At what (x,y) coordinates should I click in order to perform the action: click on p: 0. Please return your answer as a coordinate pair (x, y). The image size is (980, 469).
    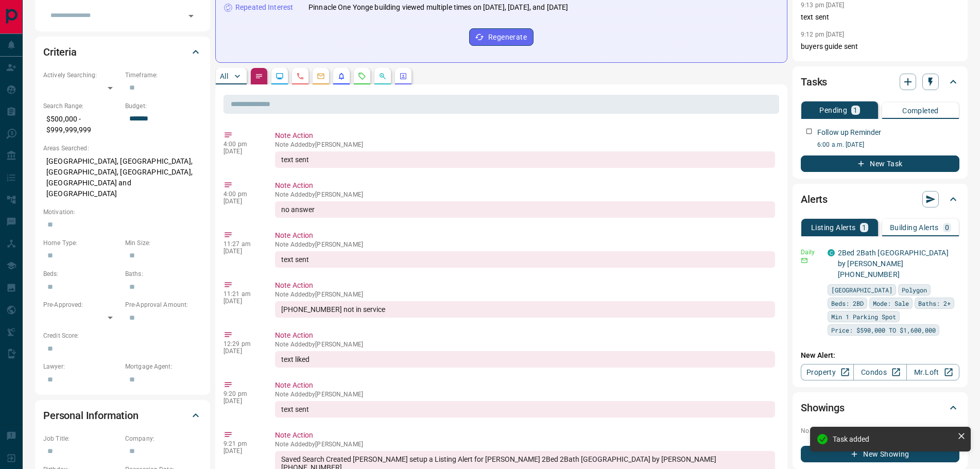
    Looking at the image, I should click on (948, 228).